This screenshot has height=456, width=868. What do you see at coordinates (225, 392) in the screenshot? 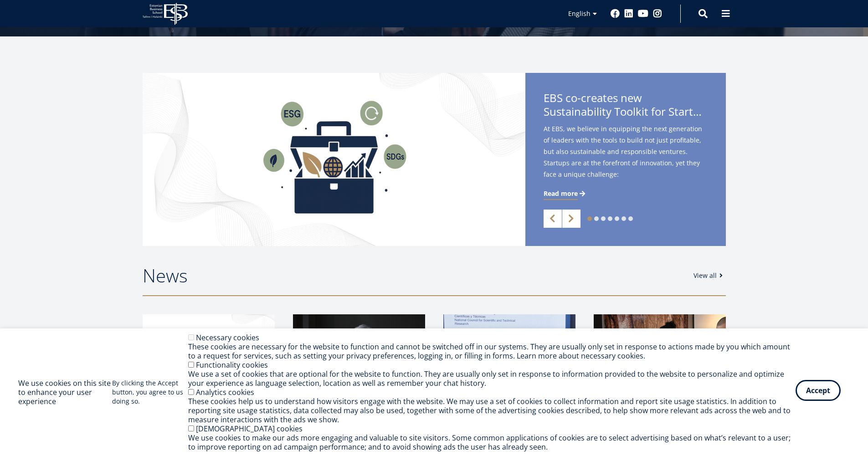
I see `label: Analytics cookies` at bounding box center [225, 392].